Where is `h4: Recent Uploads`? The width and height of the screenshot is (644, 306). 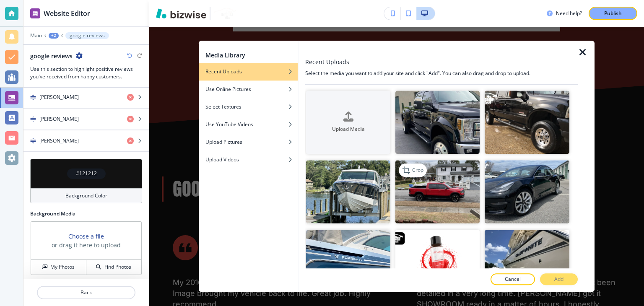 h4: Recent Uploads is located at coordinates (223, 72).